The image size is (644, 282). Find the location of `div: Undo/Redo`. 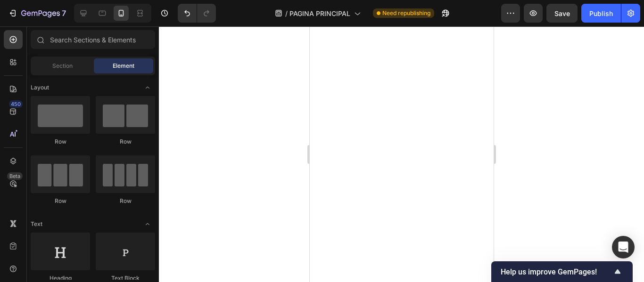

div: Undo/Redo is located at coordinates (197, 13).